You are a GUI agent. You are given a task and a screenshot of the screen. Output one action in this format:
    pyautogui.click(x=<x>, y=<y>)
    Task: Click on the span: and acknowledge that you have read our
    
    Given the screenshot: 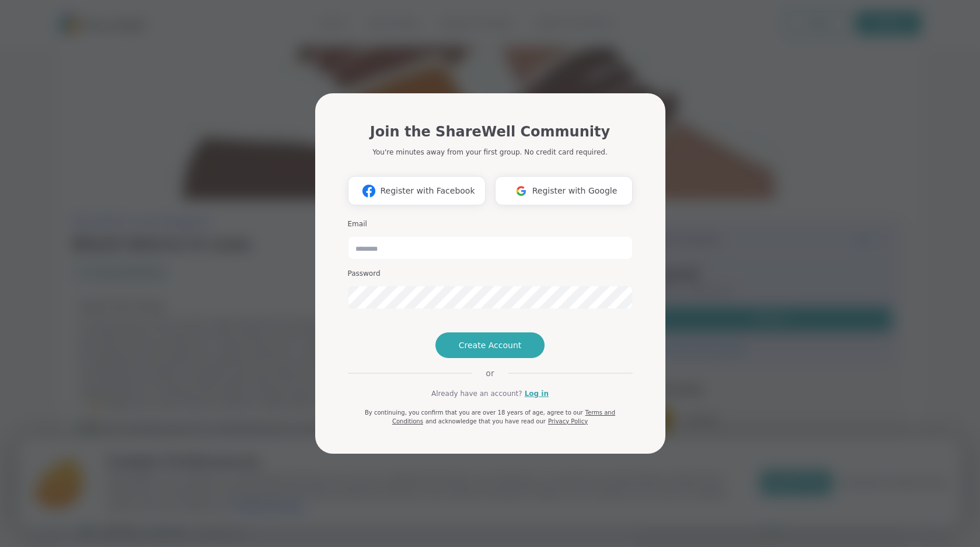 What is the action you would take?
    pyautogui.click(x=485, y=422)
    